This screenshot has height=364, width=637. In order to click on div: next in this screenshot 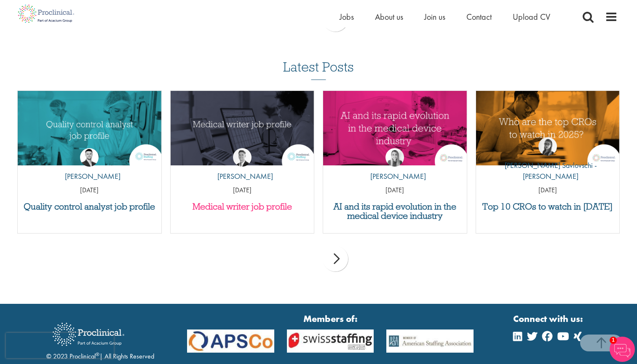, I will do `click(336, 259)`.